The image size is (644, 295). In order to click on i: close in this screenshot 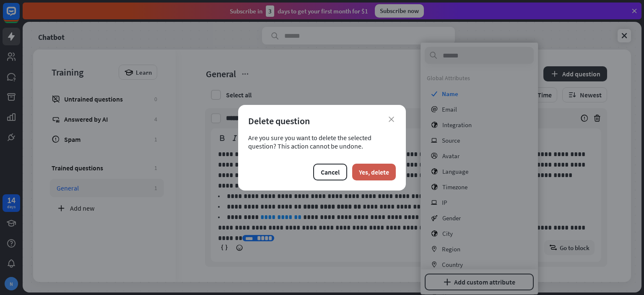, I will do `click(391, 119)`.